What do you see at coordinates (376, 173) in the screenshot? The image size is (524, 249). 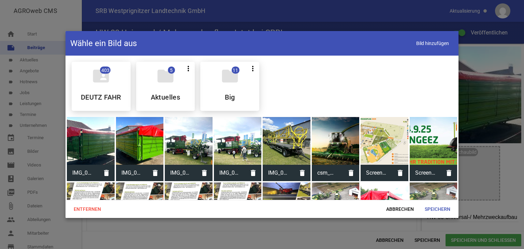 I see `span: Screenshot 2025-08-28 065832.png` at bounding box center [376, 173].